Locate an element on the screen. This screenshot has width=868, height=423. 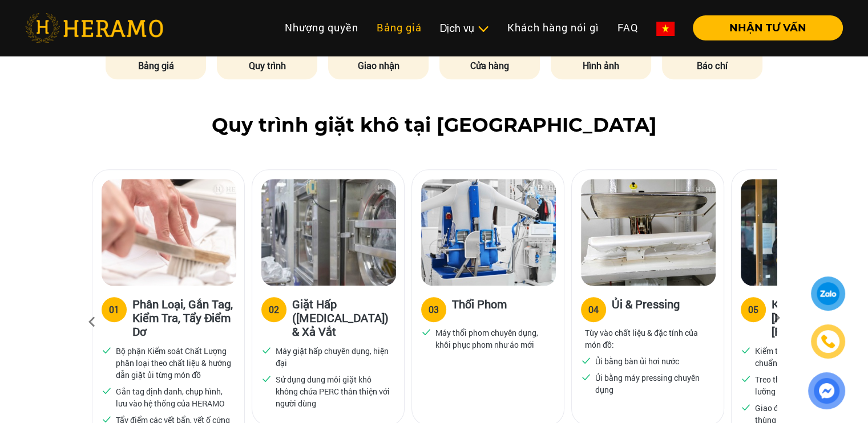
p: Tùy vào chất liệu & đặc tính của món đồ: is located at coordinates (648, 339).